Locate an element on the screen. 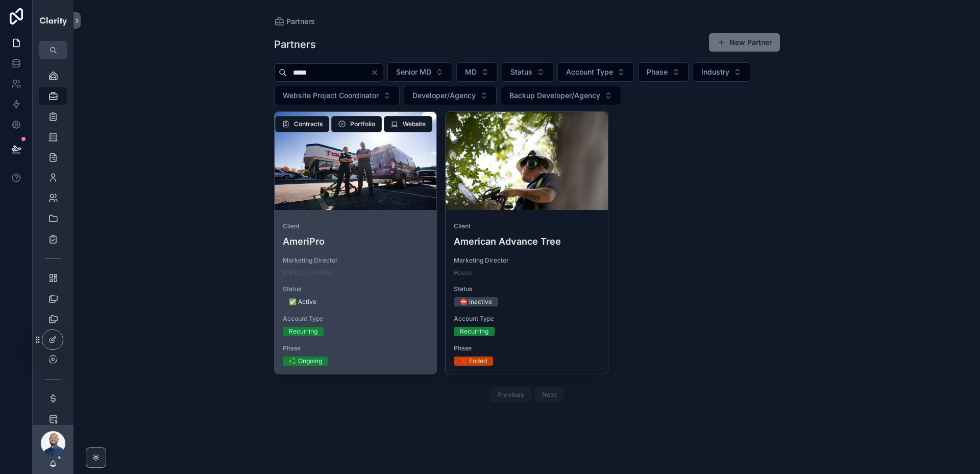 This screenshot has height=474, width=980. span: Backup Developer/Agency is located at coordinates (555, 95).